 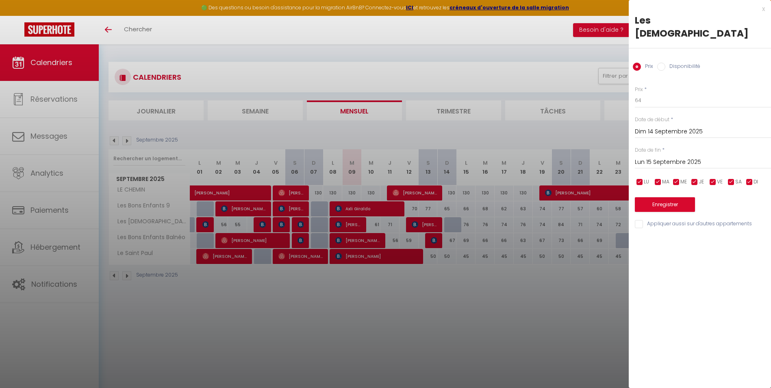 What do you see at coordinates (19, 15) in the screenshot?
I see `button: Ouvrir le widget de chat LiveChat` at bounding box center [19, 15].